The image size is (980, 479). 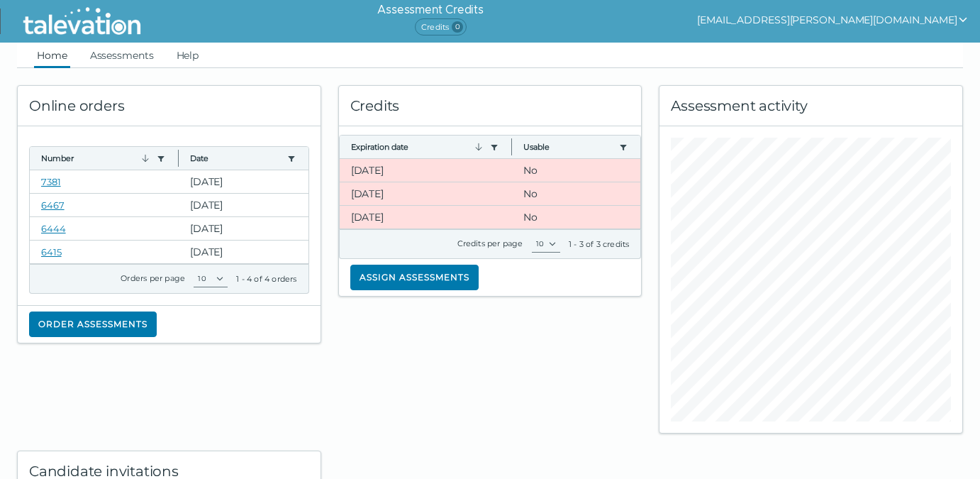 What do you see at coordinates (266, 279) in the screenshot?
I see `div: 1 - 4 of 4 orders` at bounding box center [266, 279].